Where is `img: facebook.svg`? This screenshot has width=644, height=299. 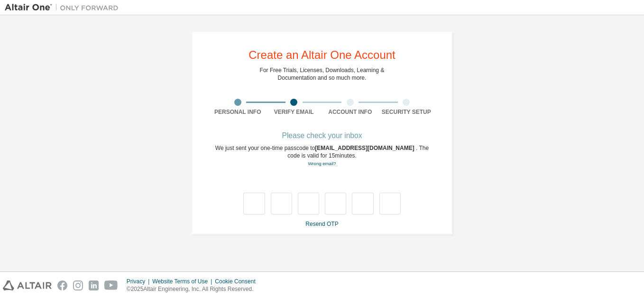 img: facebook.svg is located at coordinates (62, 285).